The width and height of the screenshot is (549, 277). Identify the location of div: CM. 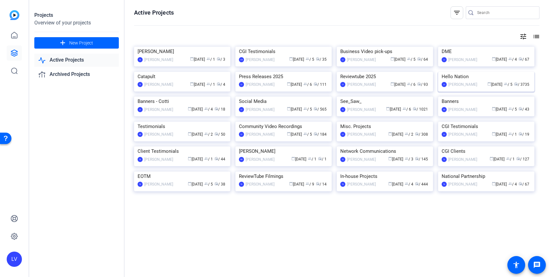
(242, 60).